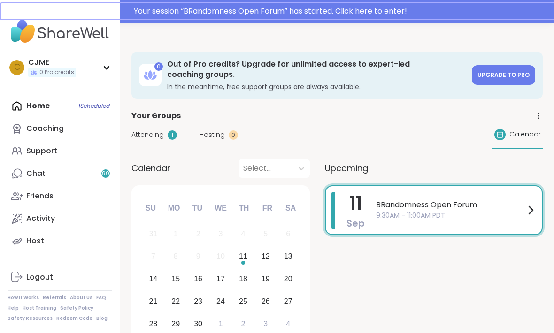  Describe the element at coordinates (153, 256) in the screenshot. I see `div: 7` at that location.